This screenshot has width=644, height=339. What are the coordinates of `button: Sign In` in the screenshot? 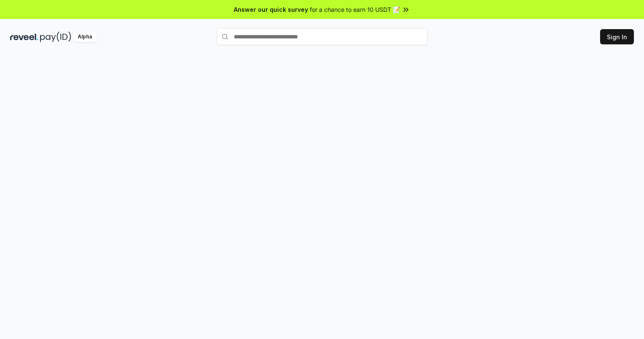 It's located at (617, 37).